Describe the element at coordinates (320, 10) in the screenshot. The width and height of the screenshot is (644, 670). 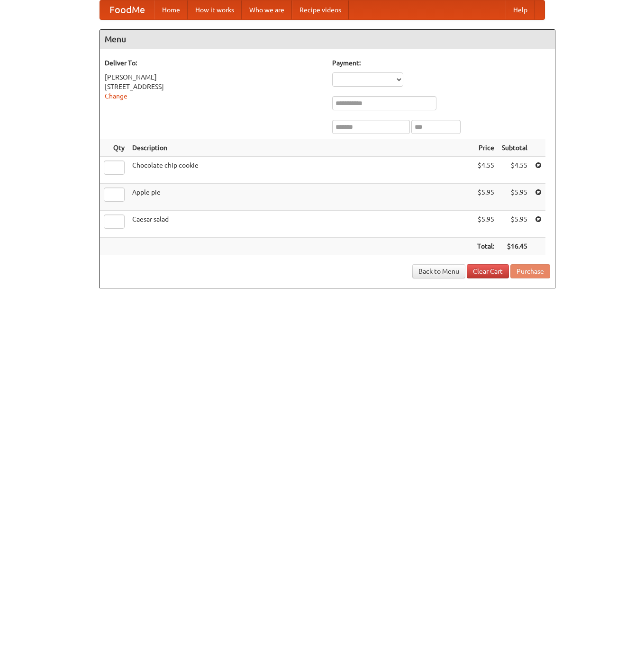
I see `a: Recipe videos` at that location.